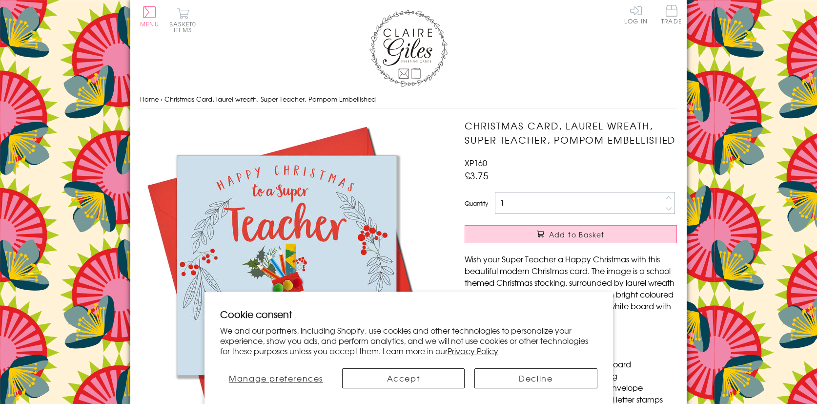 This screenshot has height=404, width=817. What do you see at coordinates (149, 17) in the screenshot?
I see `button: Menu` at bounding box center [149, 17].